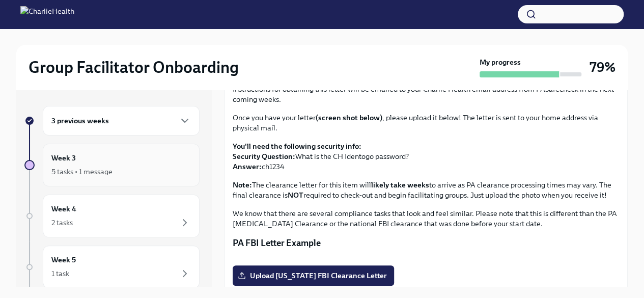 The width and height of the screenshot is (644, 298). I want to click on h3: 79%, so click(602, 67).